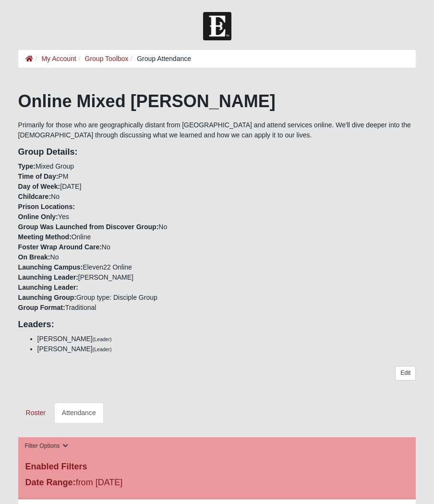  What do you see at coordinates (79, 413) in the screenshot?
I see `a: Attendance` at bounding box center [79, 413].